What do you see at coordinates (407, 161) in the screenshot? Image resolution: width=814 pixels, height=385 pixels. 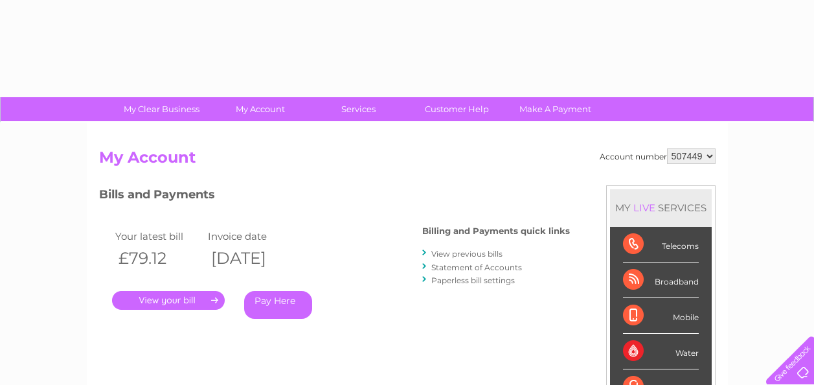 I see `h2: My Account` at bounding box center [407, 161].